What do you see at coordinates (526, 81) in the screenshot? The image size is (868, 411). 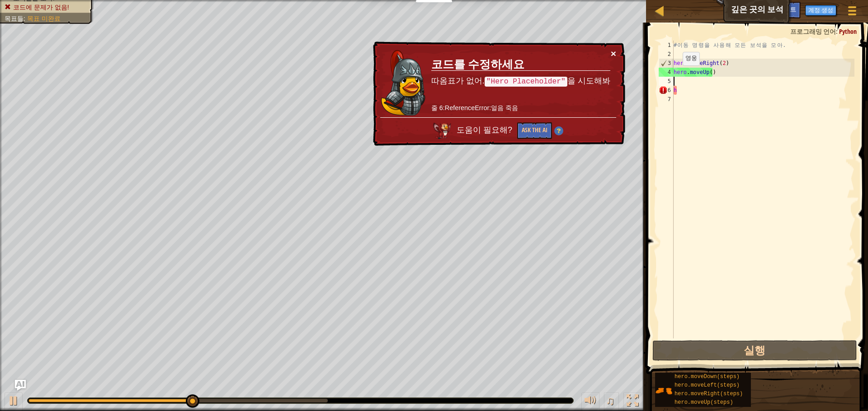 I see `code: "Hero Placeholder"` at bounding box center [526, 81].